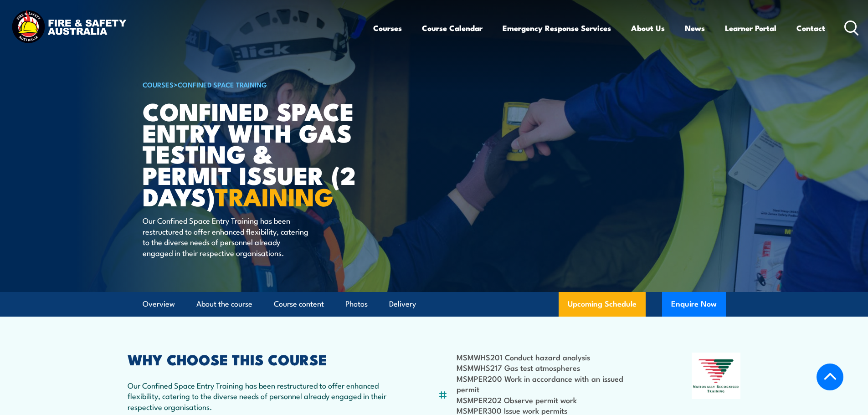 The height and width of the screenshot is (415, 868). What do you see at coordinates (602, 304) in the screenshot?
I see `a: Upcoming Schedule` at bounding box center [602, 304].